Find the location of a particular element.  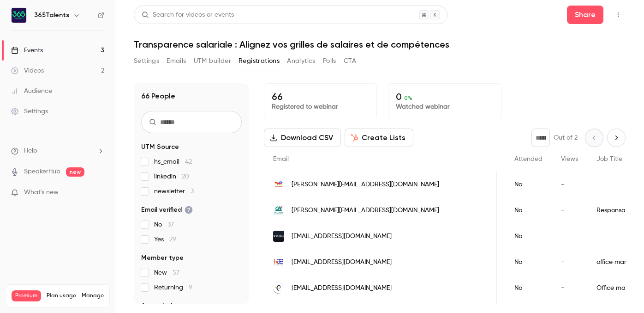

span: linkedin is located at coordinates (172, 177).